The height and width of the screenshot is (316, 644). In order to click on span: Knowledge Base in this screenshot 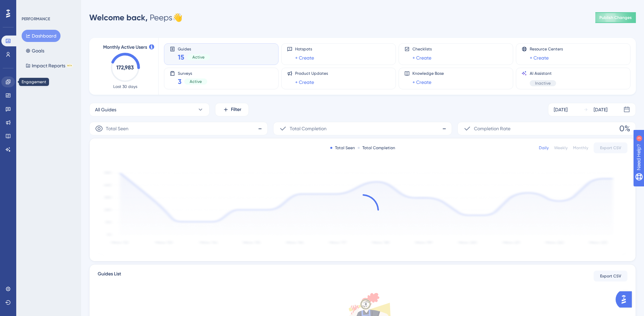, I will do `click(428, 73)`.